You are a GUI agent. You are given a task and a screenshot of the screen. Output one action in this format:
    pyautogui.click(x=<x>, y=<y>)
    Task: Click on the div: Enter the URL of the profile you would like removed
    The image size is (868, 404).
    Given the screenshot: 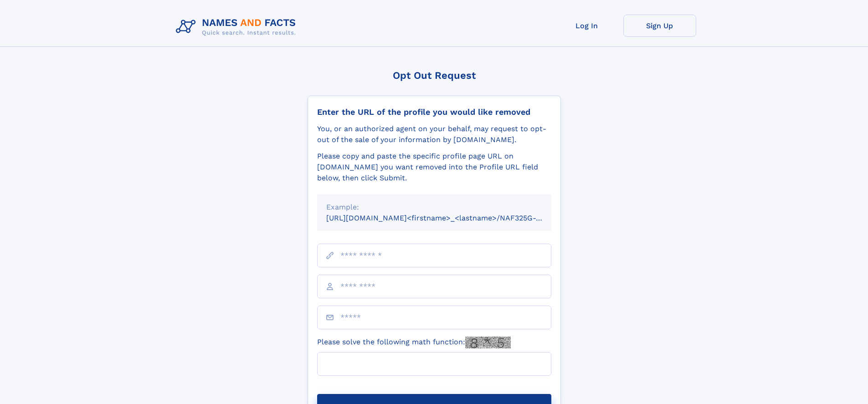 What is the action you would take?
    pyautogui.click(x=435, y=112)
    